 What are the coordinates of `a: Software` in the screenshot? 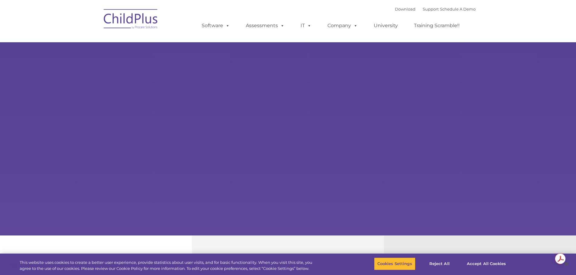 It's located at (216, 26).